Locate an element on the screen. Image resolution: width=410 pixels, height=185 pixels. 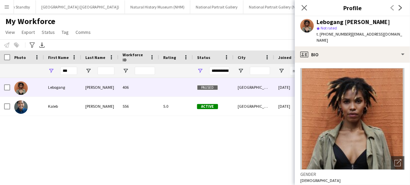
span: Workforce ID is located at coordinates (135, 57).